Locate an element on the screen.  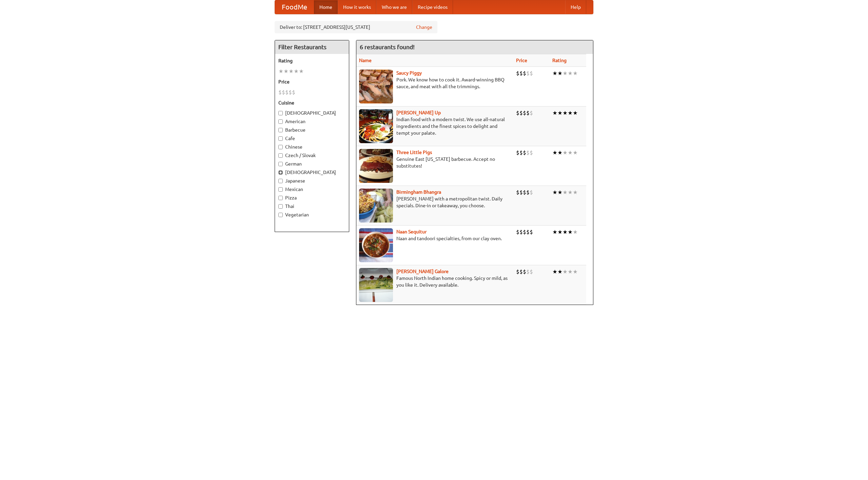
label: Cafe is located at coordinates (312, 138).